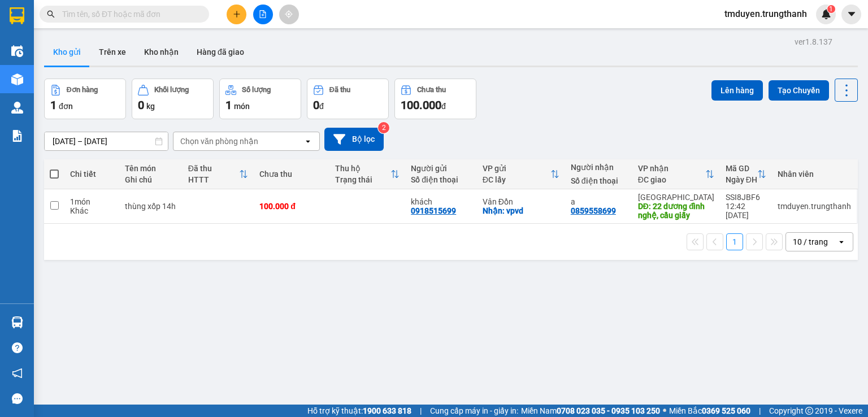 This screenshot has width=868, height=417. Describe the element at coordinates (831, 9) in the screenshot. I see `sup: 1` at that location.